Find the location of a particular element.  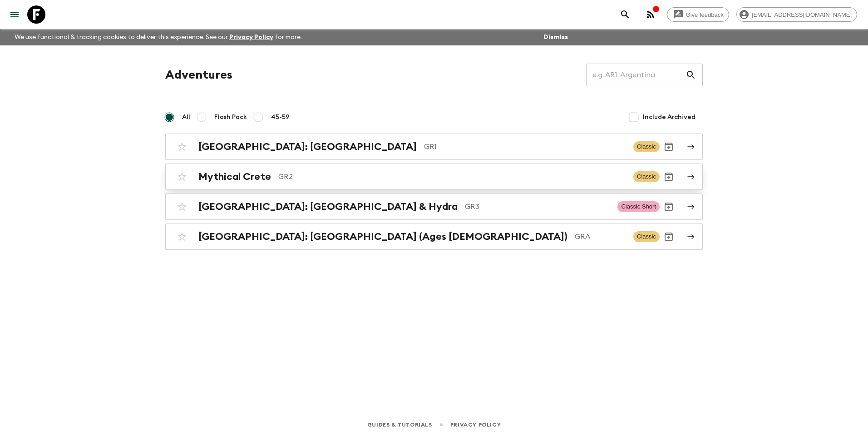

span: Give feedback is located at coordinates (705, 14).